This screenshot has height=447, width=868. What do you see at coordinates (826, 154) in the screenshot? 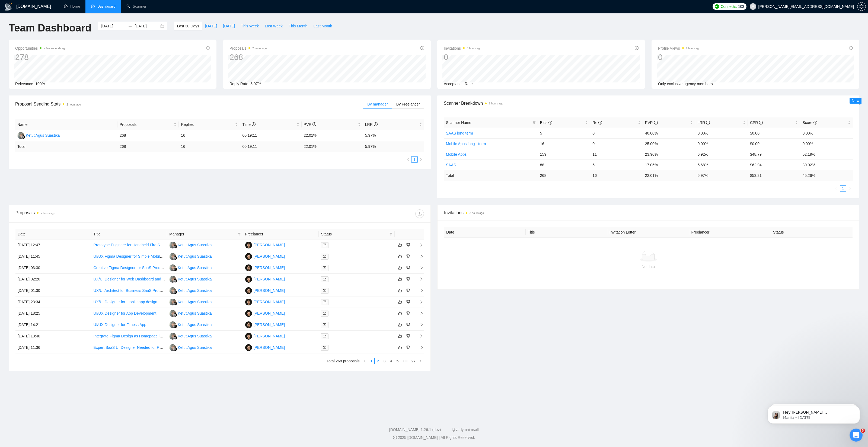
I see `td: 52.19%` at bounding box center [826, 154].